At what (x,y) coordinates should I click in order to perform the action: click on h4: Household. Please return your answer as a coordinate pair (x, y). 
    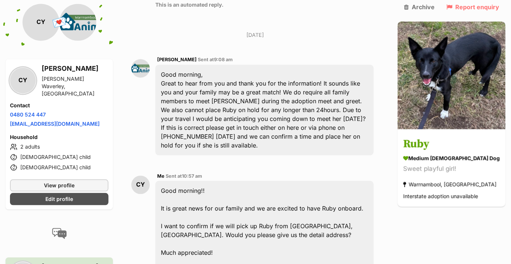
    Looking at the image, I should click on (59, 137).